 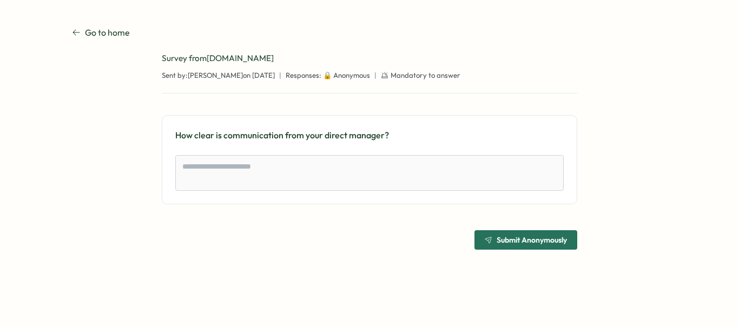 What do you see at coordinates (328, 76) in the screenshot?
I see `span: Responses: 🔒 Anonymous` at bounding box center [328, 76].